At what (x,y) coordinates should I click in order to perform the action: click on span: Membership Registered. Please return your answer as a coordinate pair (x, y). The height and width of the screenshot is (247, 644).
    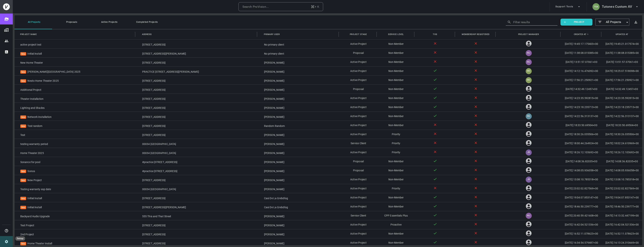
    Looking at the image, I should click on (476, 34).